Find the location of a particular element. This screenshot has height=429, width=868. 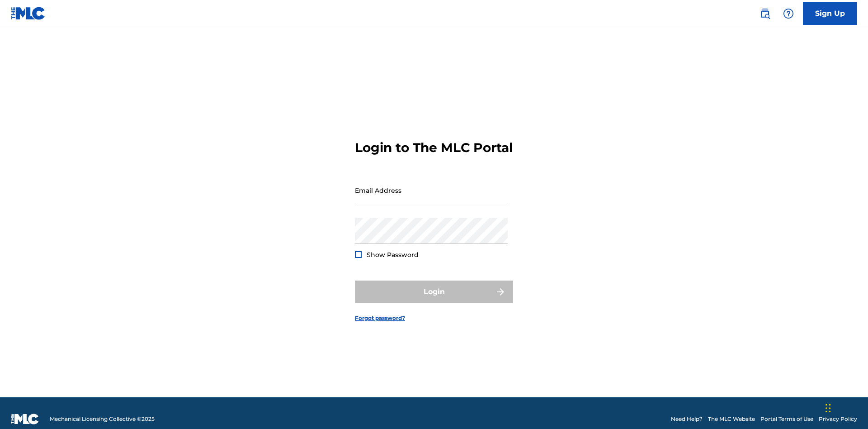

span: Show Password is located at coordinates (392, 255).